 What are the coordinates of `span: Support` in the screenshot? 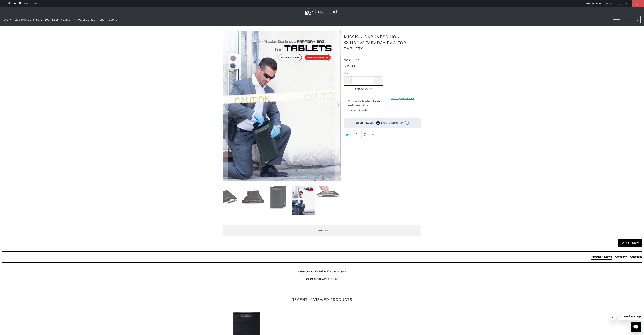 It's located at (115, 20).